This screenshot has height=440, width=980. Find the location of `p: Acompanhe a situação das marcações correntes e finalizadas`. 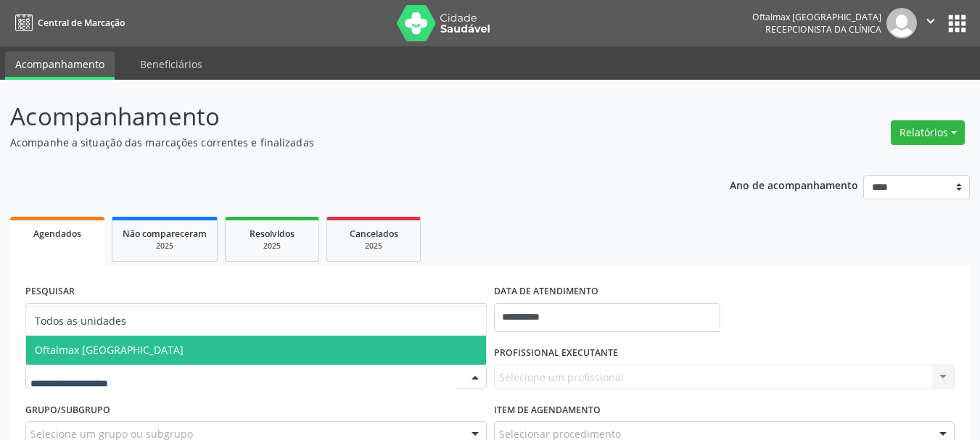

p: Acompanhe a situação das marcações correntes e finalizadas is located at coordinates (346, 143).